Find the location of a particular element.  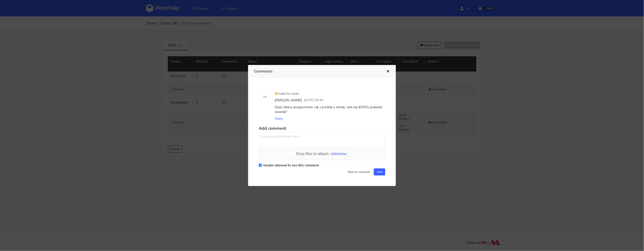

label: Vendor allowed to see this comment is located at coordinates (291, 165).